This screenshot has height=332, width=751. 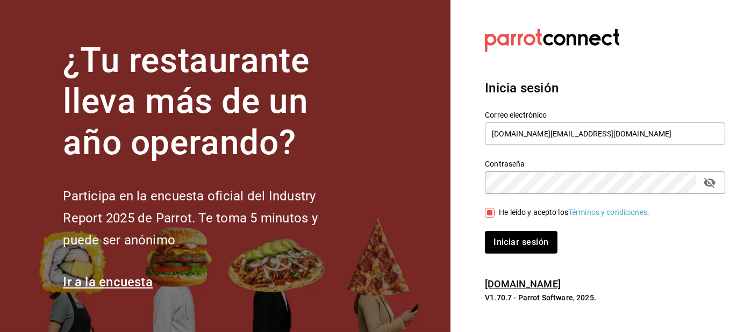 I want to click on button: passwordField, so click(x=709, y=183).